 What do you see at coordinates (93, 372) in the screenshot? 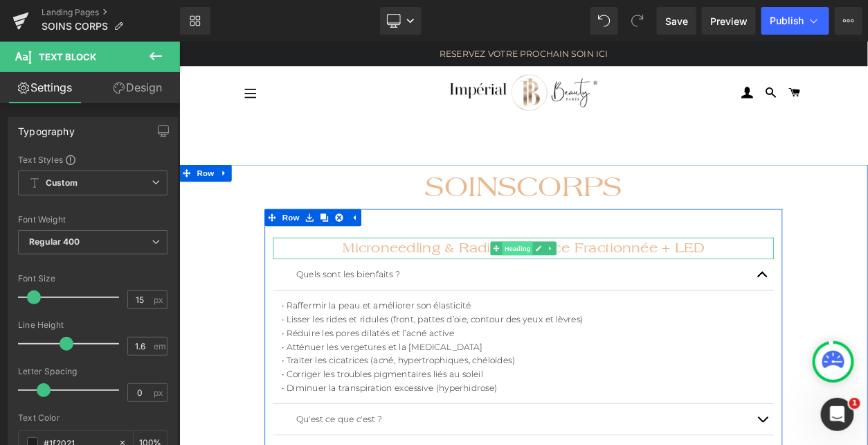
I see `div: Letter Spacing` at bounding box center [93, 372].